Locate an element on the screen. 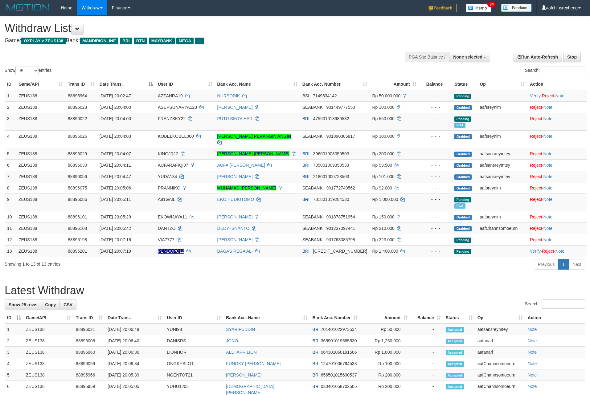 The width and height of the screenshot is (590, 395). td: 9 is located at coordinates (10, 202).